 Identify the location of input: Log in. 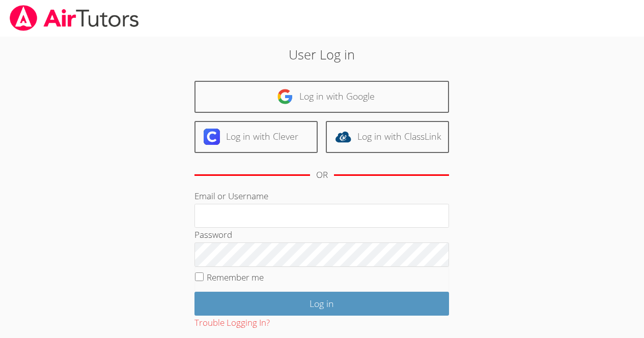
(322, 303).